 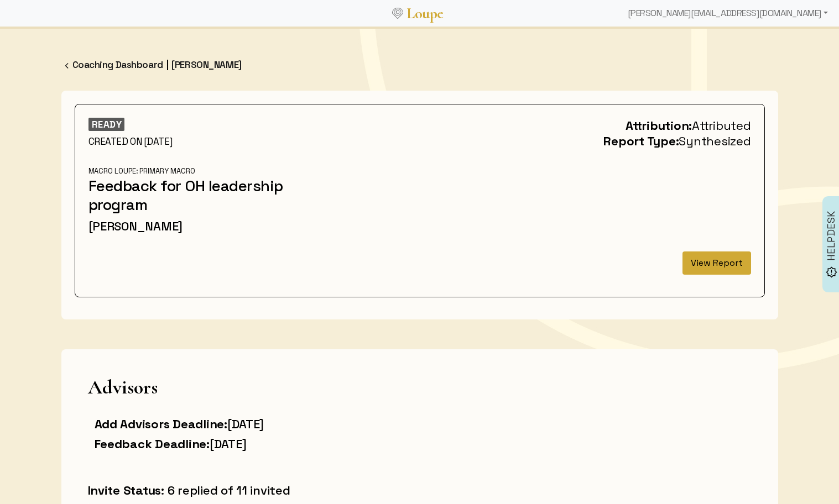 I want to click on a: Coaching Dashboard, so click(x=118, y=65).